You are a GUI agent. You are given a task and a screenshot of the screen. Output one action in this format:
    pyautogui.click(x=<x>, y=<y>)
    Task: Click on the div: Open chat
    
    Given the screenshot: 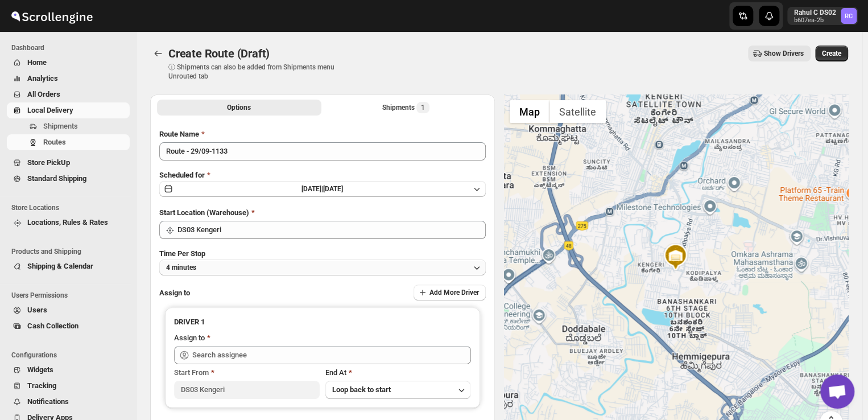 What is the action you would take?
    pyautogui.click(x=837, y=392)
    